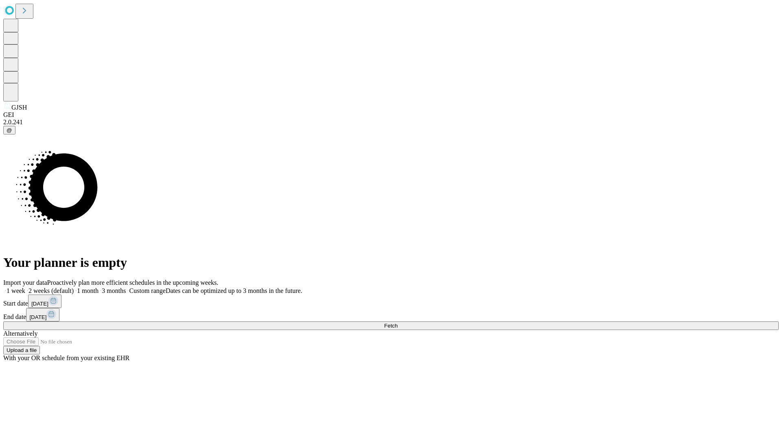  What do you see at coordinates (391, 326) in the screenshot?
I see `span: Fetch` at bounding box center [391, 326].